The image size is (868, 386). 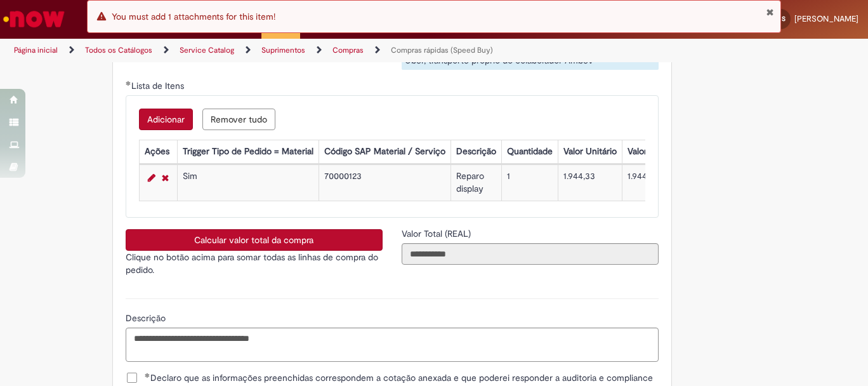 What do you see at coordinates (159, 85) in the screenshot?
I see `span: Lista de Itens` at bounding box center [159, 85].